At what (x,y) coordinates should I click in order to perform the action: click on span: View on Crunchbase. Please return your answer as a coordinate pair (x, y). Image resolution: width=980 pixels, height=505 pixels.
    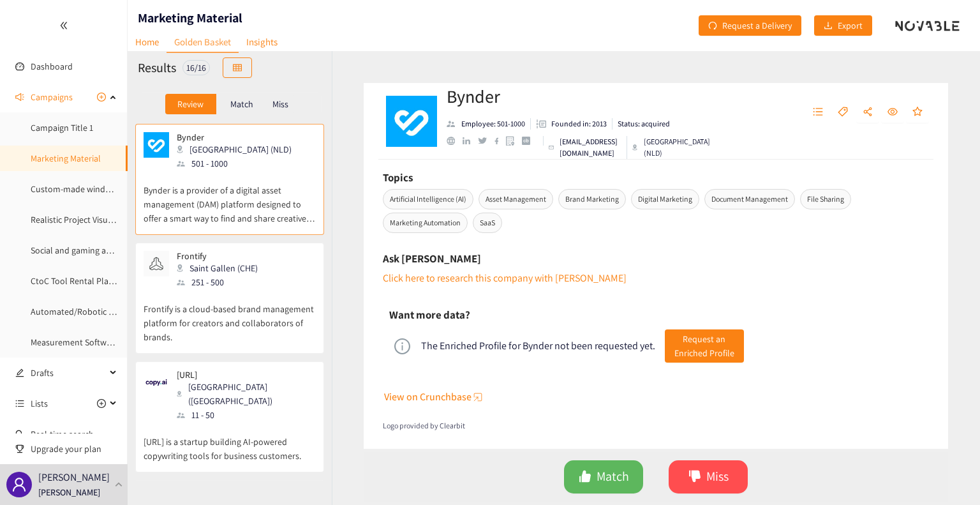
    Looking at the image, I should click on (427, 397).